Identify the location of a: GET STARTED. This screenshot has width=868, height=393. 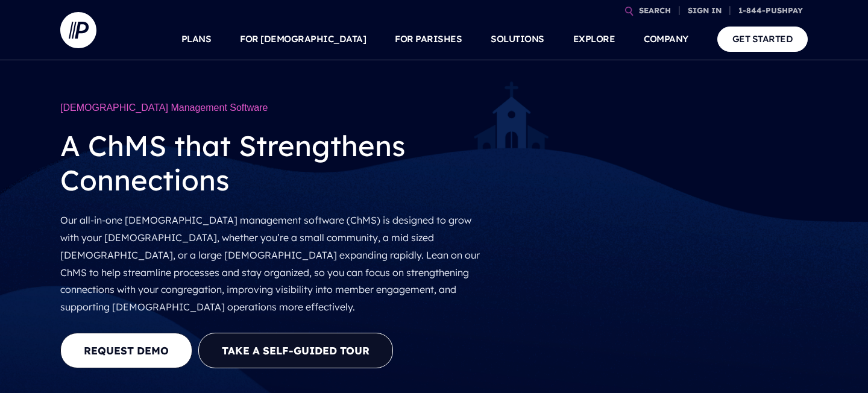
(762, 39).